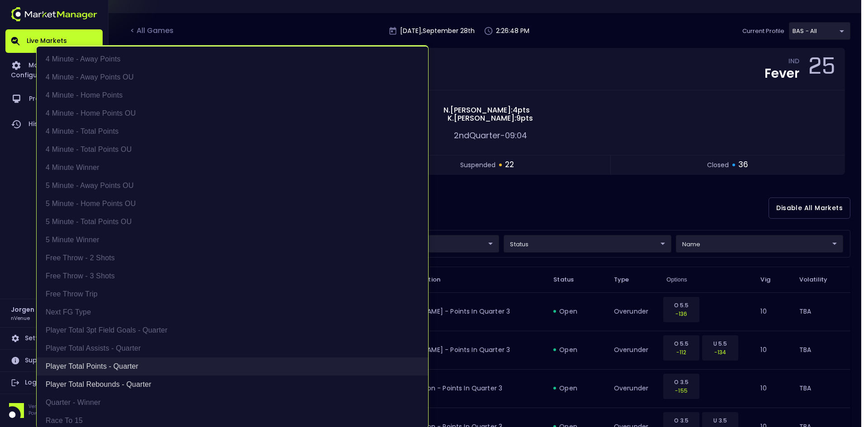  Describe the element at coordinates (233, 59) in the screenshot. I see `li: 4 Minute - Away Points` at that location.